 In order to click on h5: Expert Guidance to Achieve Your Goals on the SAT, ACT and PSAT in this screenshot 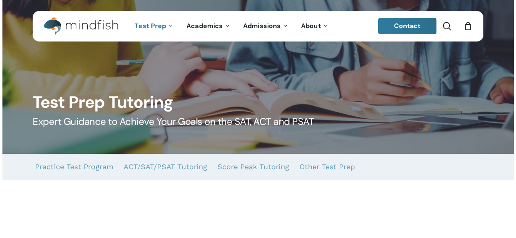, I will do `click(258, 122)`.